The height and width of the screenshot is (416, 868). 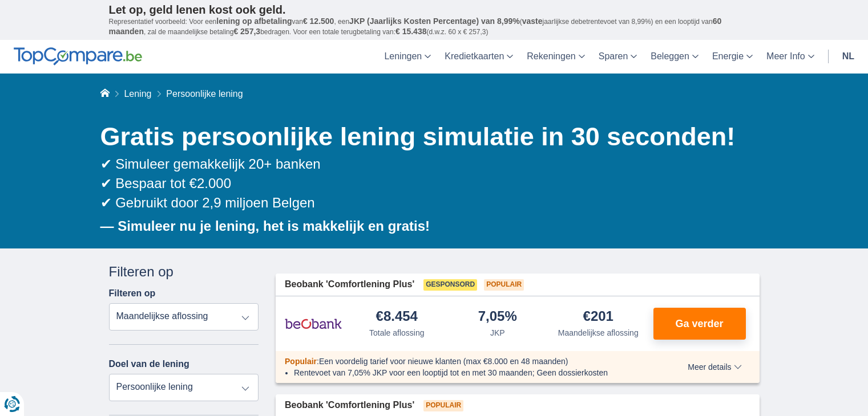 I want to click on a: Beleggen, so click(x=674, y=56).